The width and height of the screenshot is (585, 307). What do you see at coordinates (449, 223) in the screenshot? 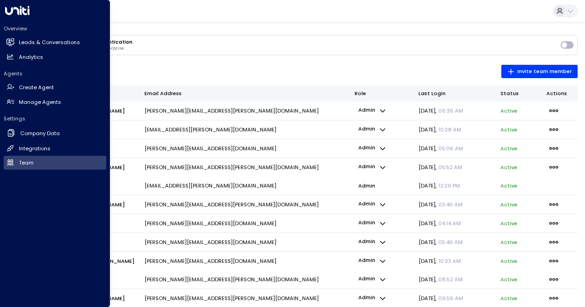
I see `span: 04:14 AM` at bounding box center [449, 223].